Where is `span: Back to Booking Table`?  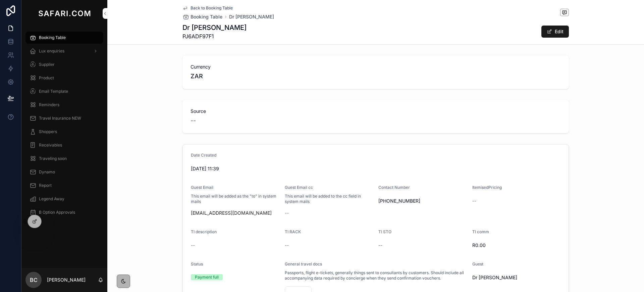
span: Back to Booking Table is located at coordinates (212, 8).